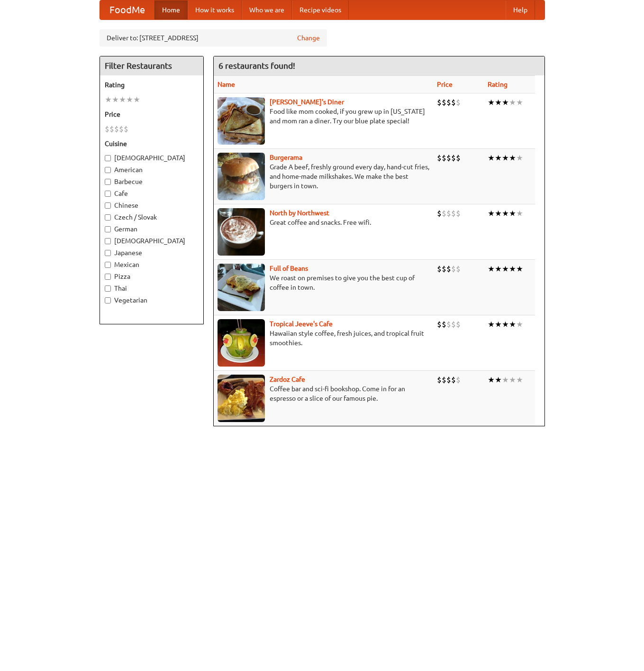  What do you see at coordinates (152, 252) in the screenshot?
I see `label: Japanese` at bounding box center [152, 252].